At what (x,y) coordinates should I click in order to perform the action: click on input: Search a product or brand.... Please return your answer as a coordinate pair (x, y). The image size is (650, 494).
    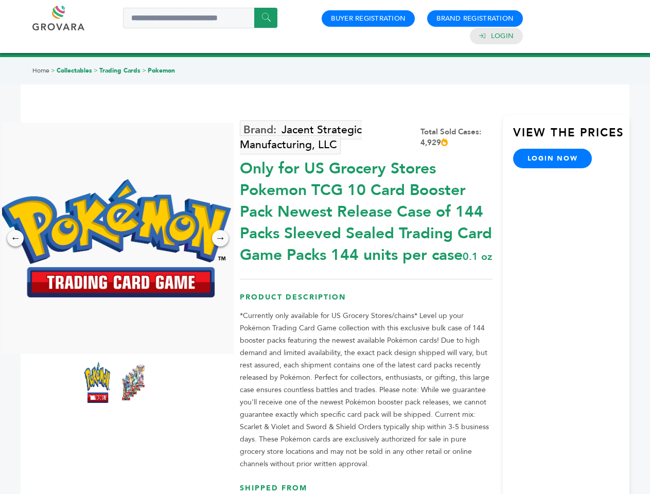
    Looking at the image, I should click on (200, 18).